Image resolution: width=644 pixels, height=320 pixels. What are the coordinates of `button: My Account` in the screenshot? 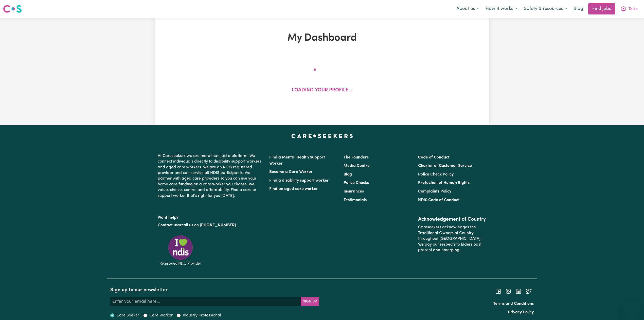 It's located at (629, 9).